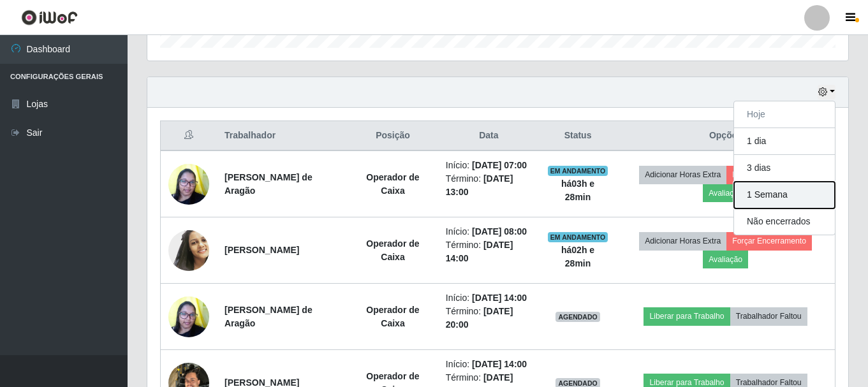 This screenshot has height=387, width=868. Describe the element at coordinates (686, 316) in the screenshot. I see `button: Liberar para Trabalho` at that location.